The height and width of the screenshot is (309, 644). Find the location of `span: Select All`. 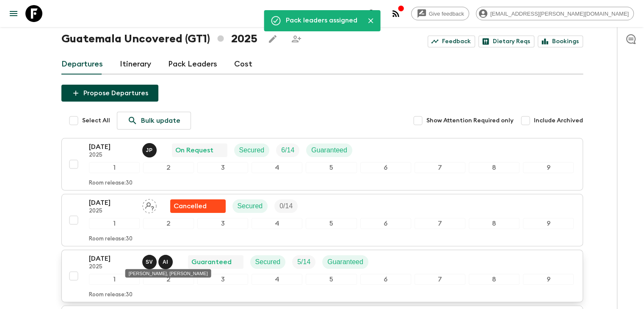

span: Select All is located at coordinates (96, 121).